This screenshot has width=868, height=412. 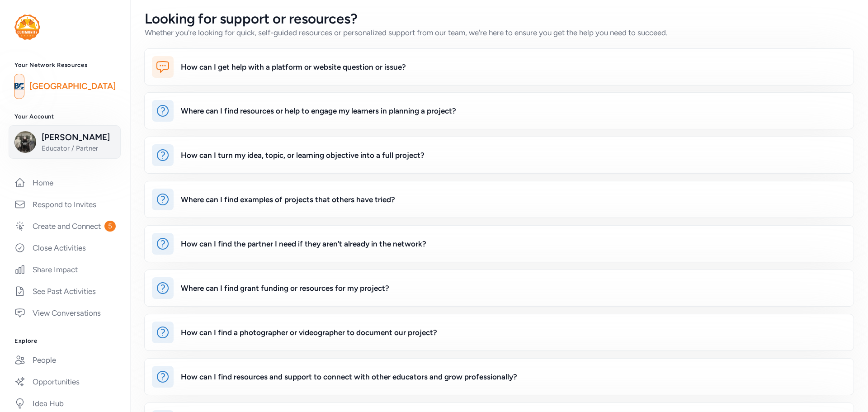 I want to click on a: Share Impact, so click(x=65, y=269).